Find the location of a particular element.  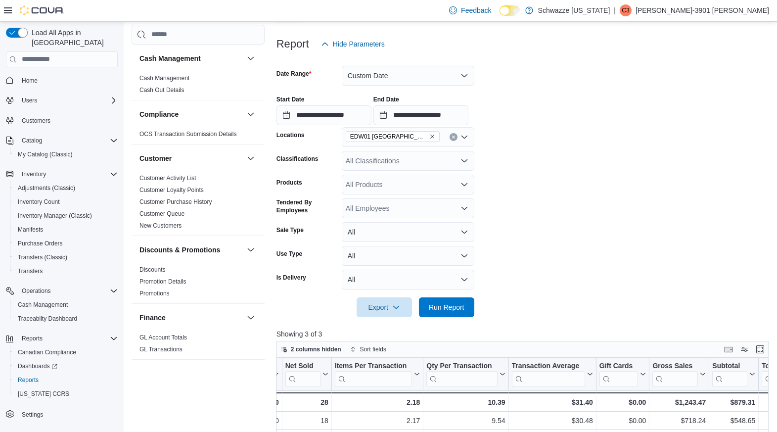

a: Inventory Count is located at coordinates (39, 202).